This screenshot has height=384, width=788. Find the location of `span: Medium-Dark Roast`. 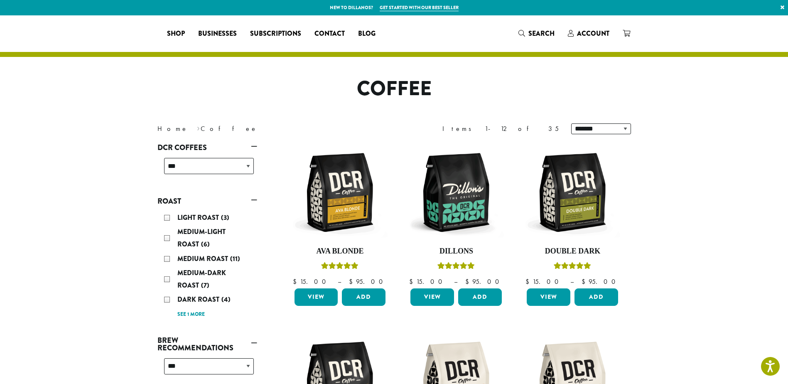

span: Medium-Dark Roast is located at coordinates (201, 279).